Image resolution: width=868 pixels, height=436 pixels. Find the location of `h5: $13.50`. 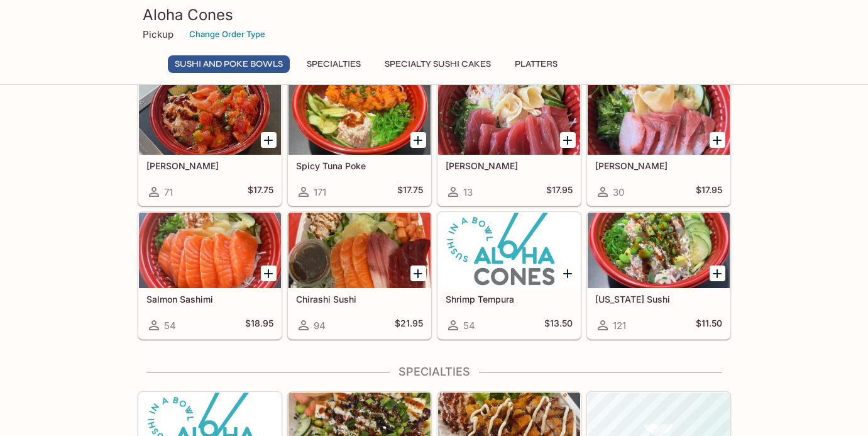

h5: $13.50 is located at coordinates (558, 325).